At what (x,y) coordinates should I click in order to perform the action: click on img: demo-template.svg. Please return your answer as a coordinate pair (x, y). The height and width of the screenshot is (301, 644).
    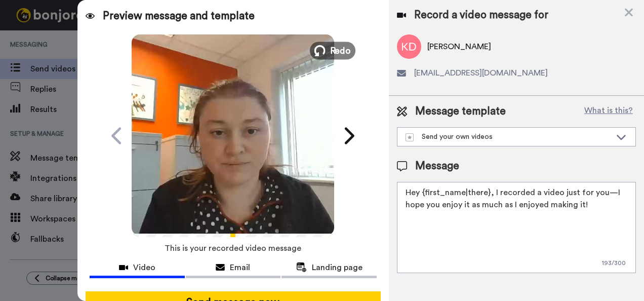
    Looking at the image, I should click on (409, 137).